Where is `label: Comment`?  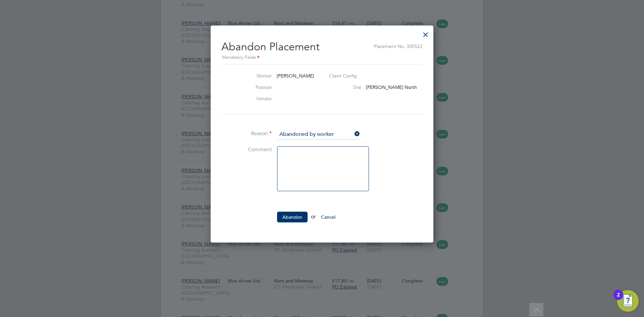
label: Comment is located at coordinates (247, 150).